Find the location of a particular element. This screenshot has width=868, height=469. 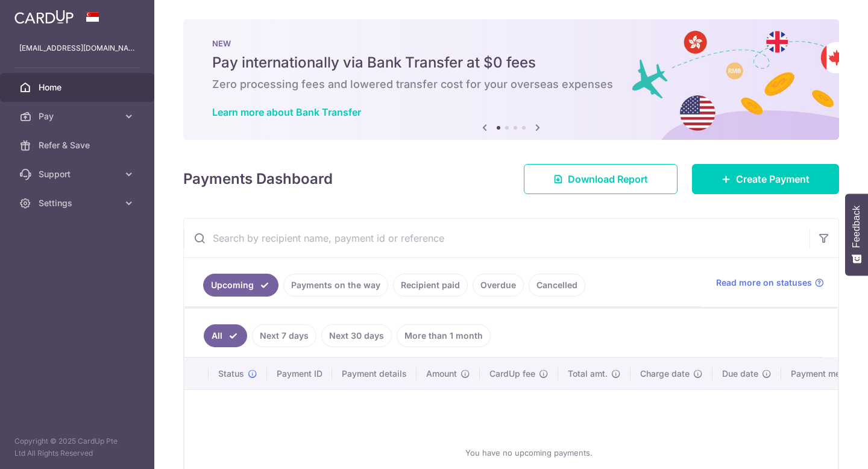

img: Bank transfer banner is located at coordinates (511, 80).